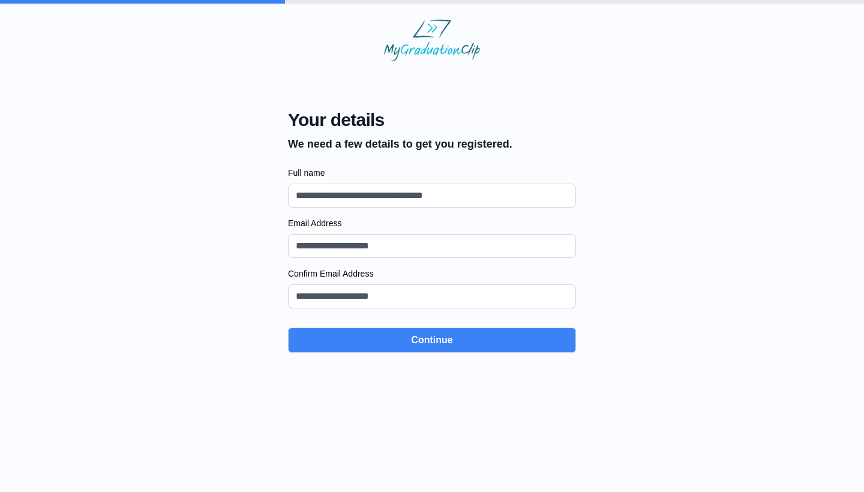  Describe the element at coordinates (400, 144) in the screenshot. I see `p: We need a few details to get you registered.` at that location.